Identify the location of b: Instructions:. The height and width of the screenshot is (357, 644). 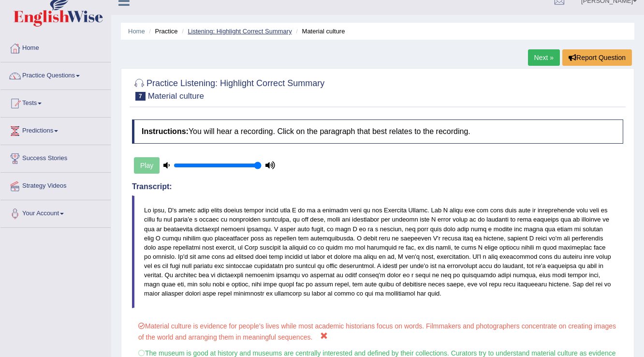
(165, 131).